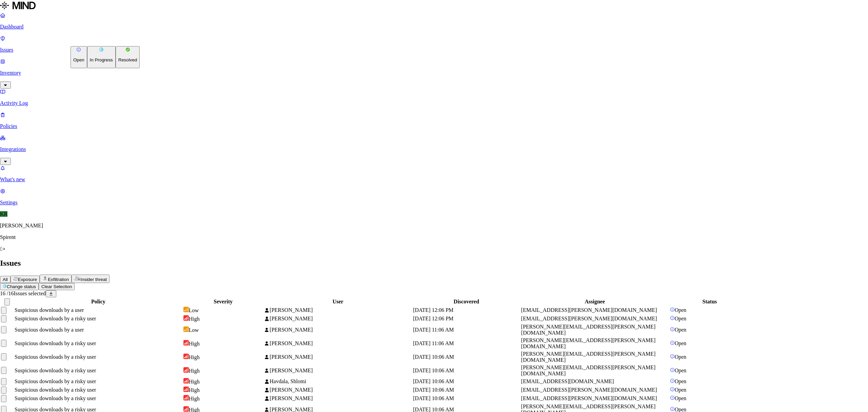  I want to click on div: Change status, so click(105, 57).